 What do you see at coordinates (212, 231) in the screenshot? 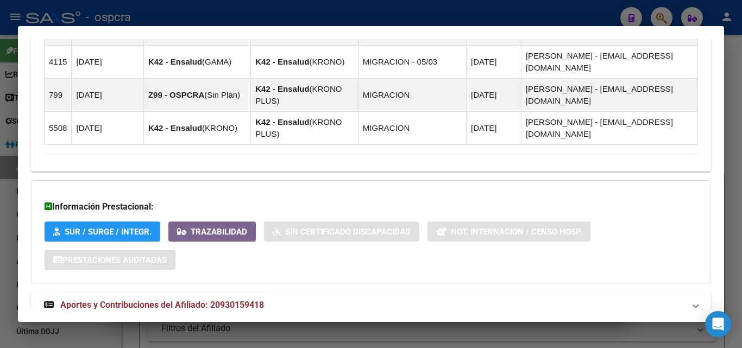
I see `button: Trazabilidad` at bounding box center [212, 231].